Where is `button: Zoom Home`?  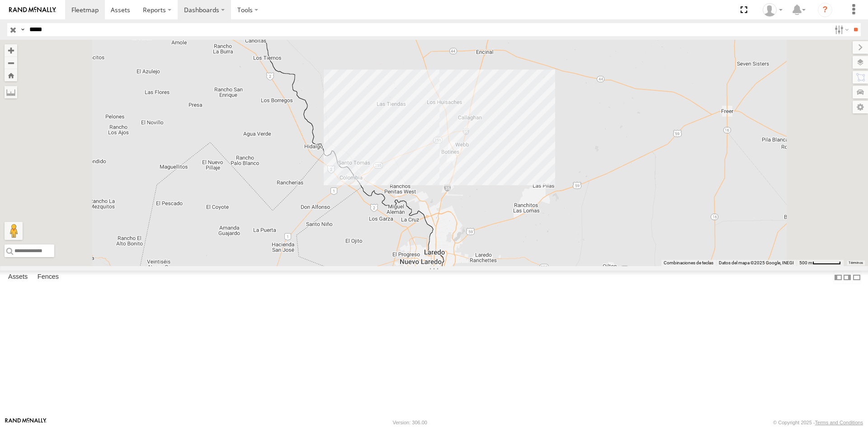 button: Zoom Home is located at coordinates (11, 75).